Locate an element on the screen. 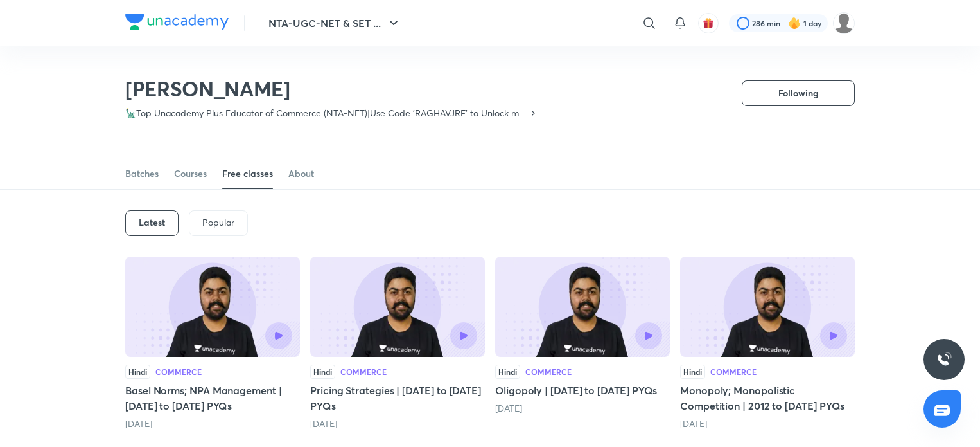 Image resolution: width=980 pixels, height=447 pixels. a: Courses is located at coordinates (190, 174).